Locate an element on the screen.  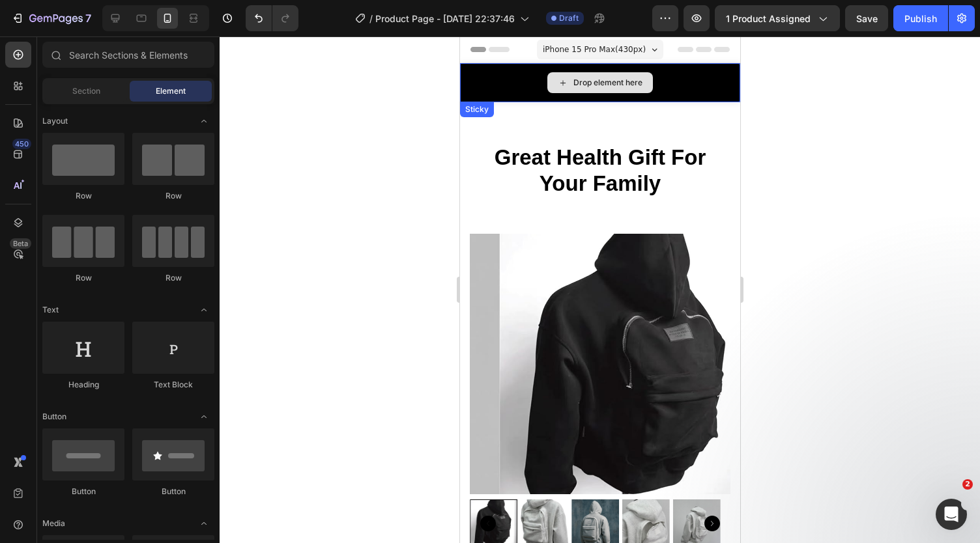
div: Sticky is located at coordinates (17, 73).